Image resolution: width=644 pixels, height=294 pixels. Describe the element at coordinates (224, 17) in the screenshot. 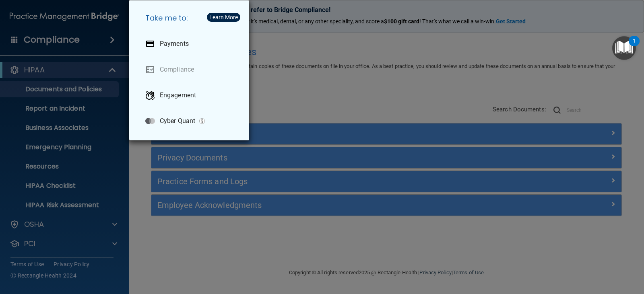

I see `button: Learn More` at that location.